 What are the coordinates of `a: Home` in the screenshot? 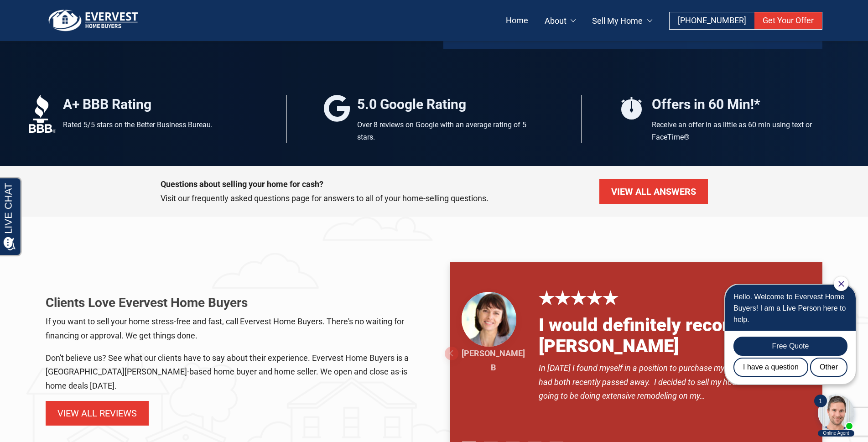 It's located at (517, 21).